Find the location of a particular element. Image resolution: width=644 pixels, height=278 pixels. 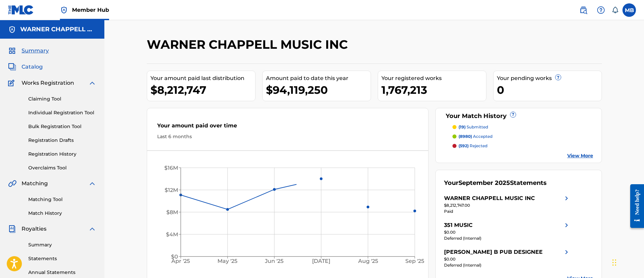

div: $8,212,747 is located at coordinates (203, 90).